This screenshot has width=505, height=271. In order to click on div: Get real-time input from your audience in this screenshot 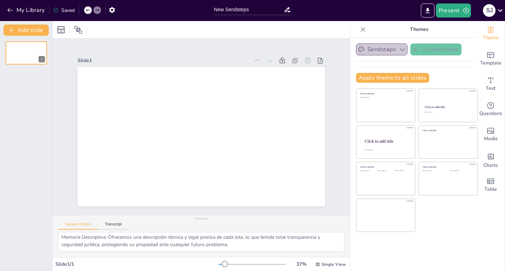, I will do `click(490, 109)`.